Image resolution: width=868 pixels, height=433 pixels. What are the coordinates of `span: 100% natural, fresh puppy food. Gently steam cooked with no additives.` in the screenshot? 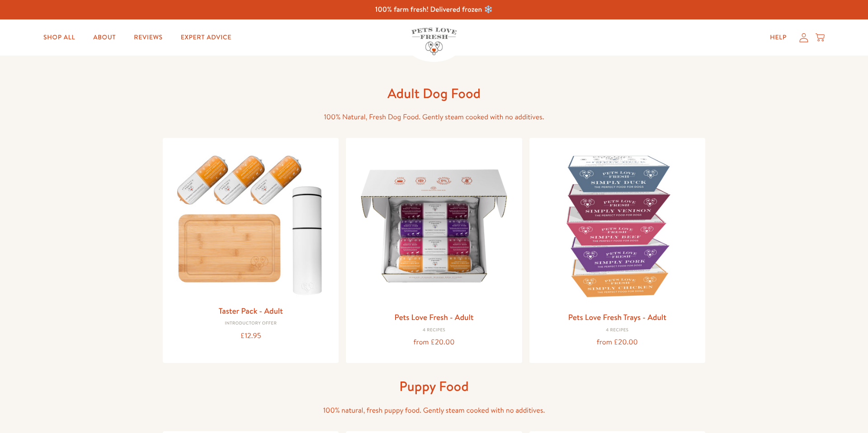 It's located at (434, 410).